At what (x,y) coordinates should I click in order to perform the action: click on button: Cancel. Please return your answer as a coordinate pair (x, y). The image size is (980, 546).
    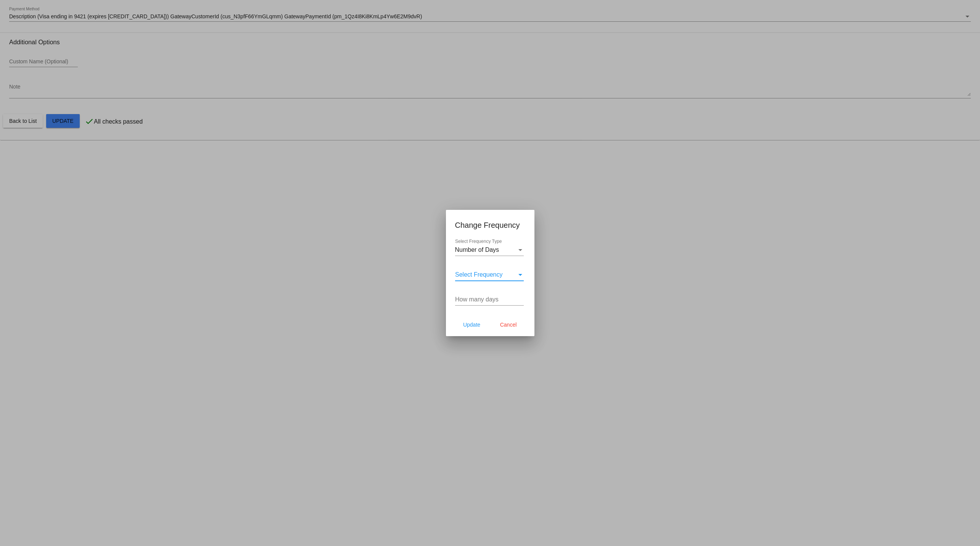
    Looking at the image, I should click on (508, 324).